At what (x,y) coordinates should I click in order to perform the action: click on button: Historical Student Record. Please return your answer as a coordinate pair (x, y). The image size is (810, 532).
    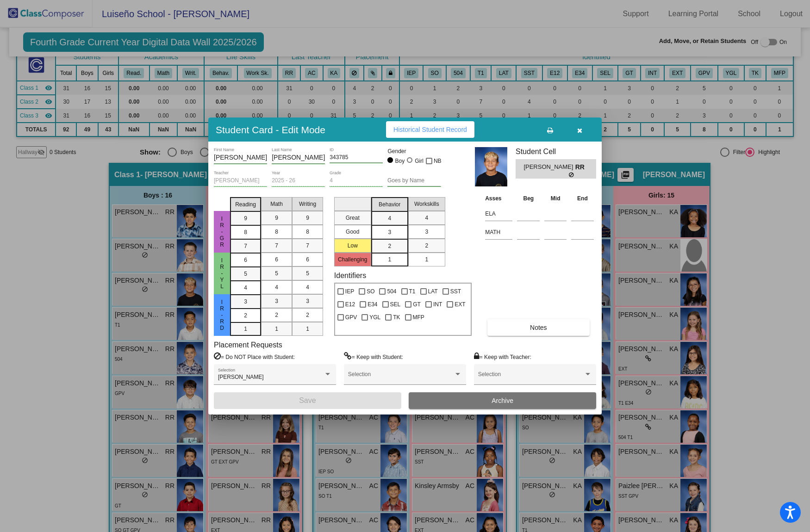
    Looking at the image, I should click on (430, 130).